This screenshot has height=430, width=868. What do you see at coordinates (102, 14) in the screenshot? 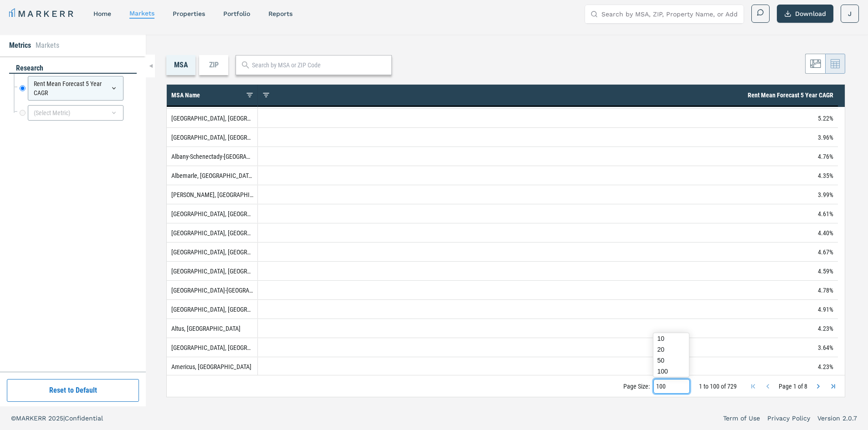
I see `a: home` at bounding box center [102, 14].